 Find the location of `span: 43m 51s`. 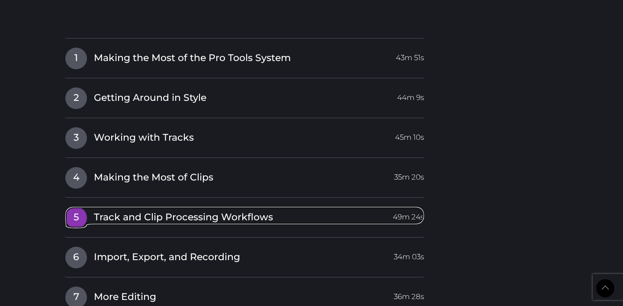

span: 43m 51s is located at coordinates (410, 55).